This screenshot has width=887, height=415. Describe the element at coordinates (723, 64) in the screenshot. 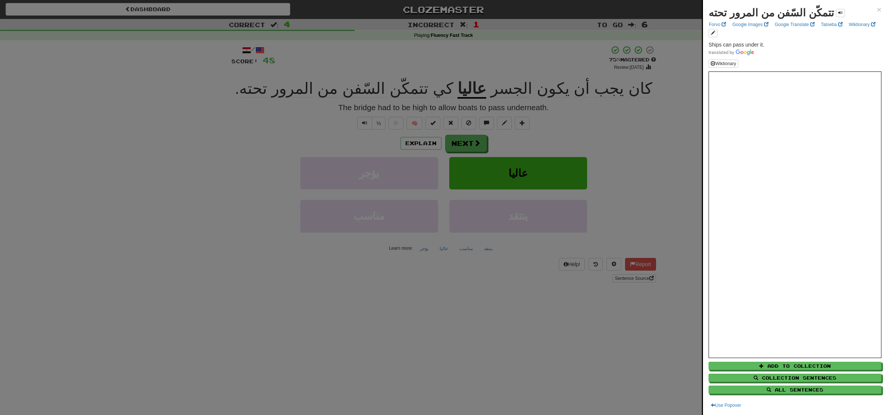

I see `button: Wiktionary` at that location.